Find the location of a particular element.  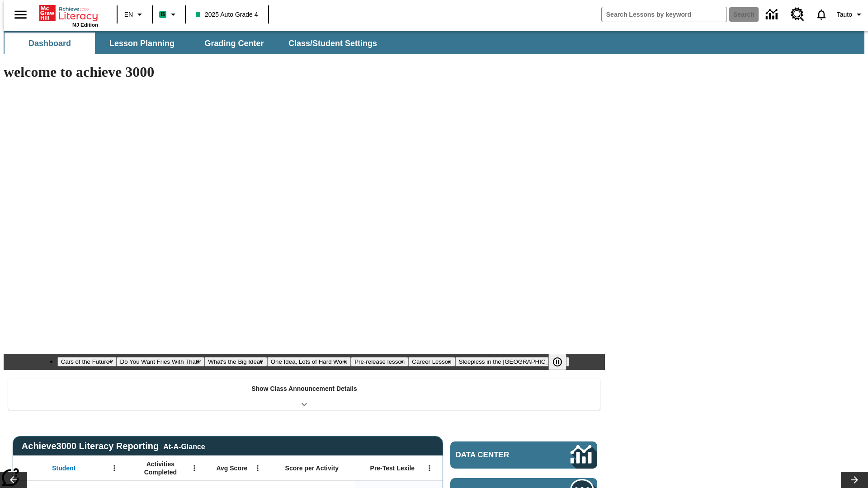

button: Grading Center is located at coordinates (234, 43).